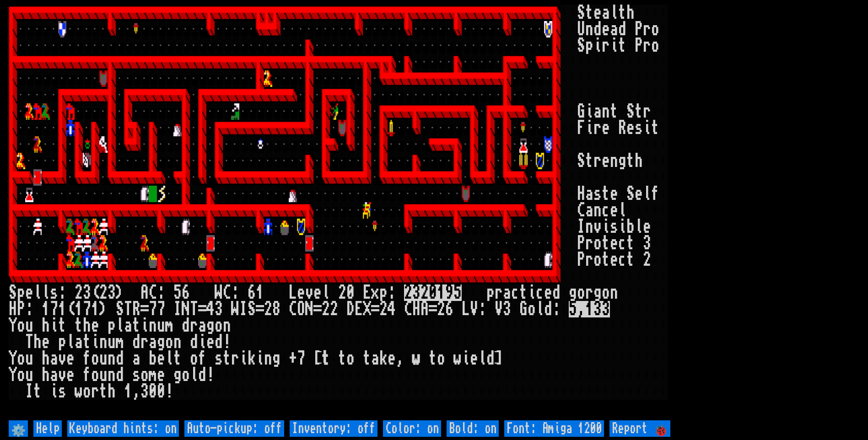  Describe the element at coordinates (581, 13) in the screenshot. I see `div: S` at that location.